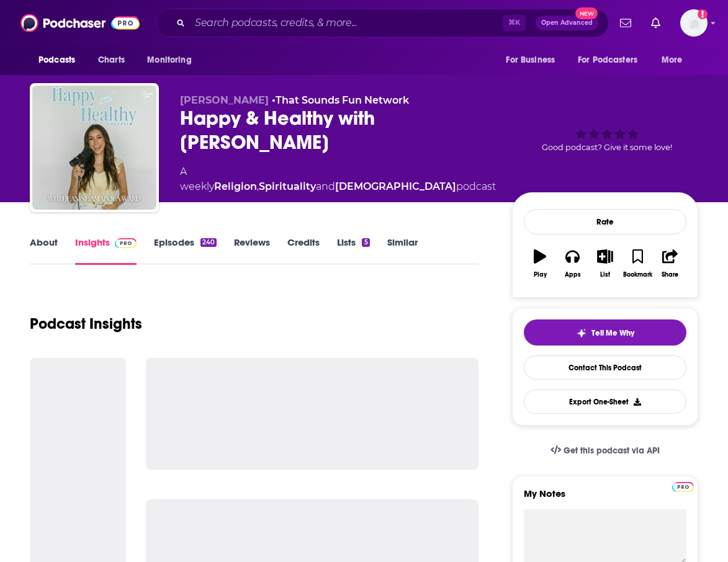 This screenshot has height=562, width=728. What do you see at coordinates (235, 186) in the screenshot?
I see `a: Religion` at bounding box center [235, 186].